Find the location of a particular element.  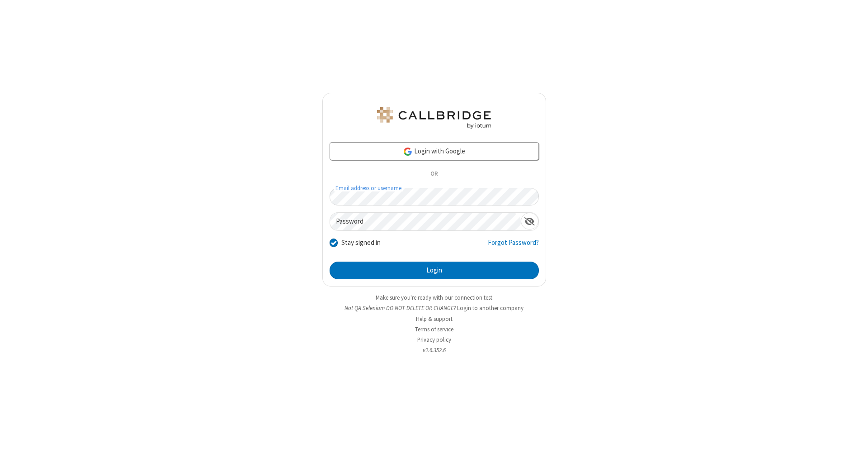

li: v2.6.352.6 is located at coordinates (434, 350).